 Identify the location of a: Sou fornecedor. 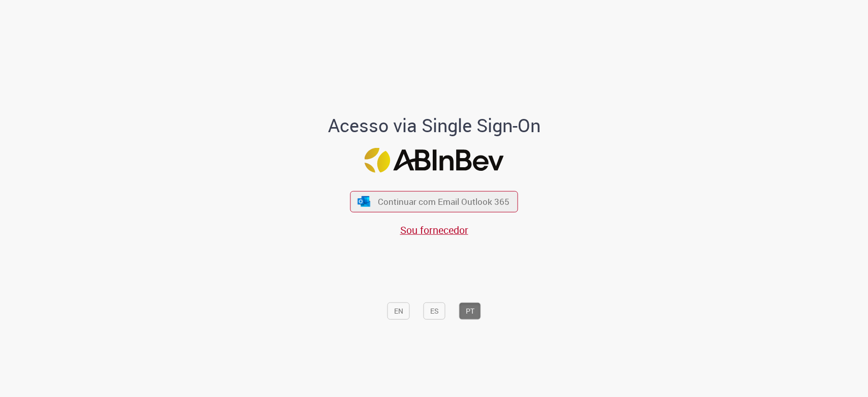
(434, 229).